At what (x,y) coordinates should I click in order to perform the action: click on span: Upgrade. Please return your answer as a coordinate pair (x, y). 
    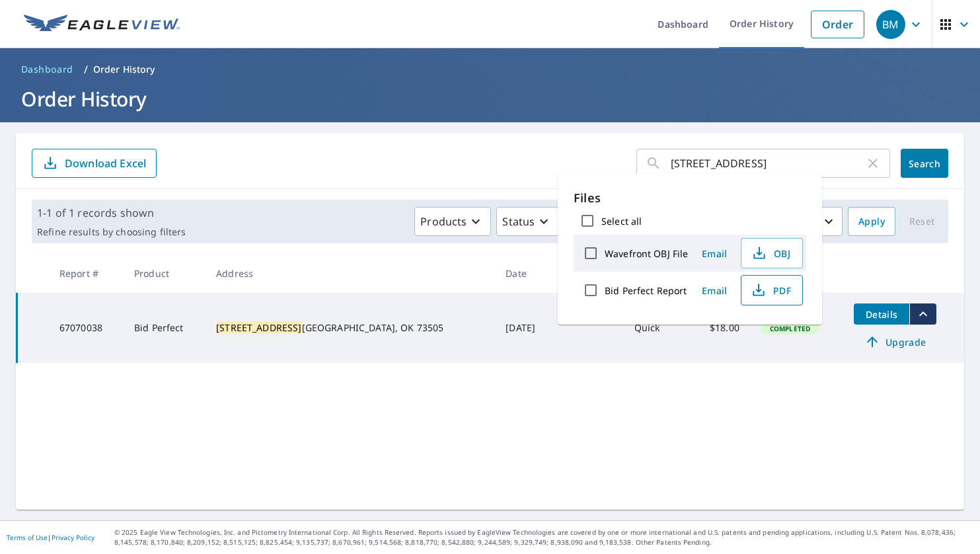
    Looking at the image, I should click on (895, 342).